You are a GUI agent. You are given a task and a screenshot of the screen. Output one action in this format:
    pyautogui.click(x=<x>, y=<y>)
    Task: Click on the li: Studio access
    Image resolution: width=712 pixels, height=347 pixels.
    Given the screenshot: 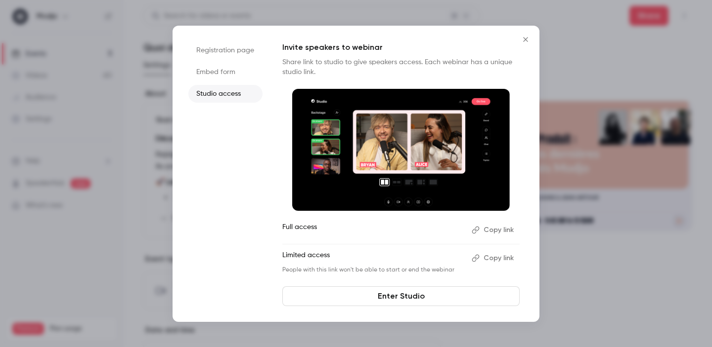 What is the action you would take?
    pyautogui.click(x=225, y=94)
    